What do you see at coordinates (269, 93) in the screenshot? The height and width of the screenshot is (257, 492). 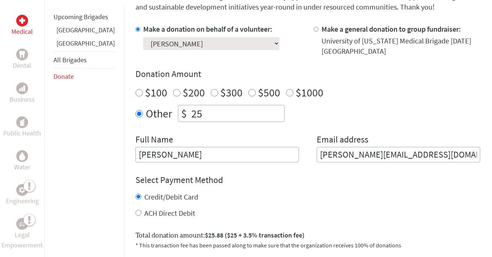 I see `label: $500` at bounding box center [269, 93].